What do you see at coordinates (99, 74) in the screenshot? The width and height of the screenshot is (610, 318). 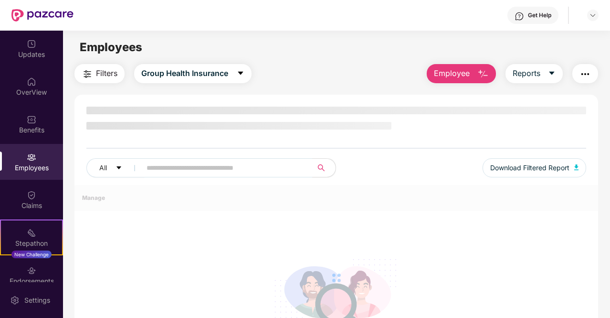 I see `button: Filters` at bounding box center [99, 74].